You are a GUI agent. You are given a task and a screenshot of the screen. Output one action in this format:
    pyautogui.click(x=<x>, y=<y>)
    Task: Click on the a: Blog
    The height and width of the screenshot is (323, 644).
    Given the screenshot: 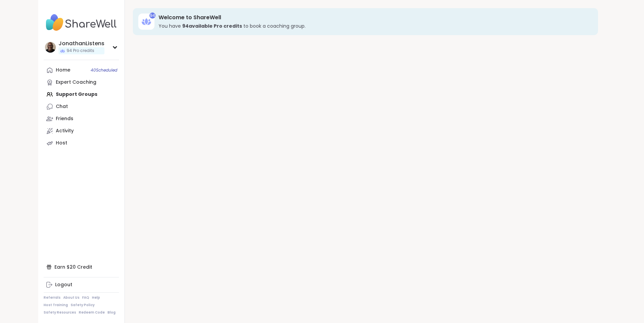 What is the action you would take?
    pyautogui.click(x=112, y=312)
    